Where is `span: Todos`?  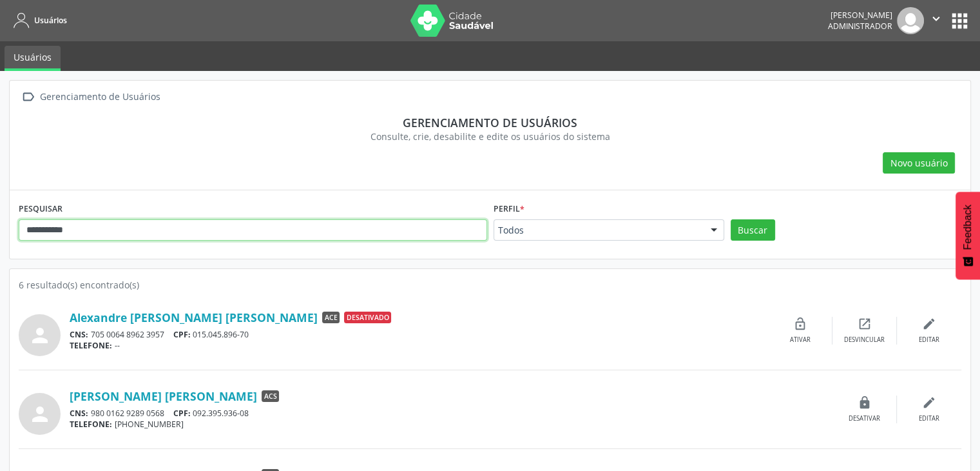 span: Todos is located at coordinates (598, 230).